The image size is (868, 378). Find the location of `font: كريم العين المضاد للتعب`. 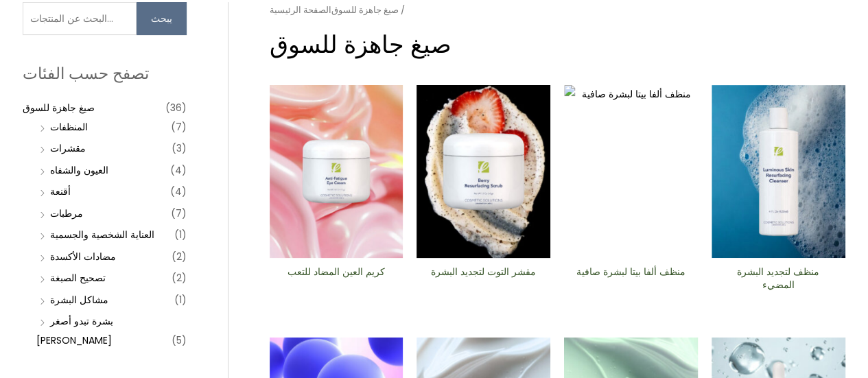

font: كريم العين المضاد للتعب is located at coordinates (336, 272).